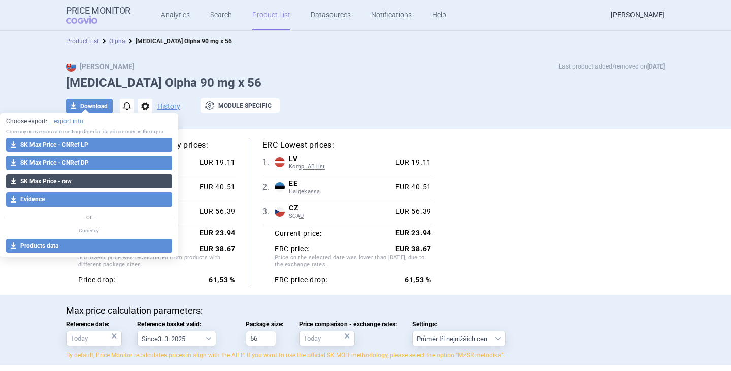 The height and width of the screenshot is (371, 731). I want to click on span: Haigekassa, so click(340, 192).